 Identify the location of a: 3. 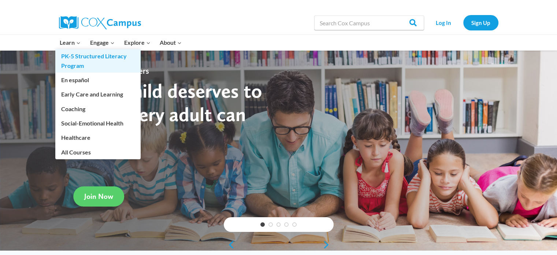
(279, 224).